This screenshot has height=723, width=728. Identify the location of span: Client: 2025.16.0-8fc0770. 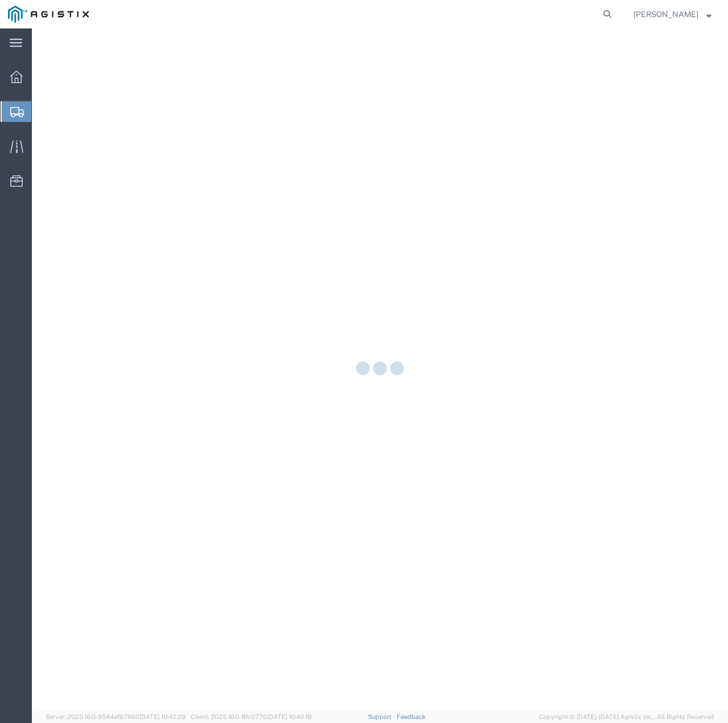
(251, 717).